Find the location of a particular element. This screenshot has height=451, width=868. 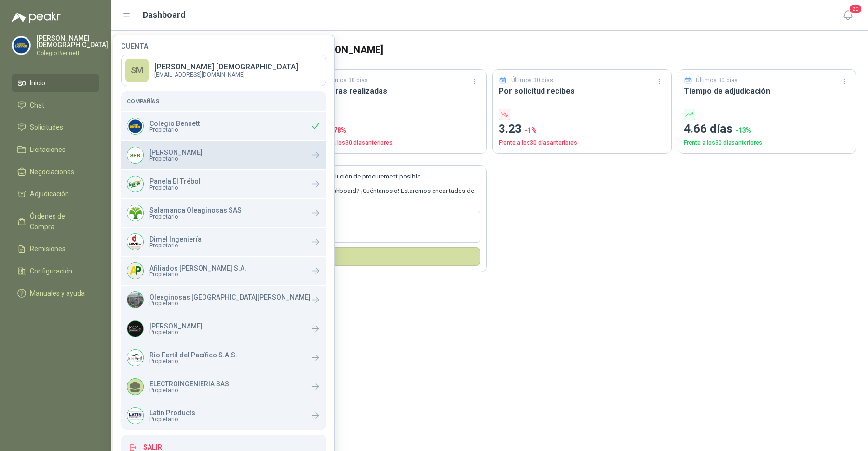

a: Inicio is located at coordinates (55, 83).